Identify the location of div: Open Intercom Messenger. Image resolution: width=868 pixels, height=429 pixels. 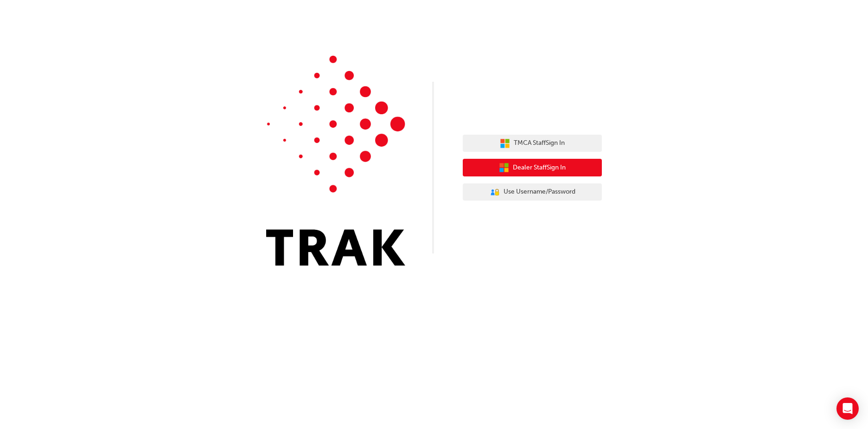
(848, 408).